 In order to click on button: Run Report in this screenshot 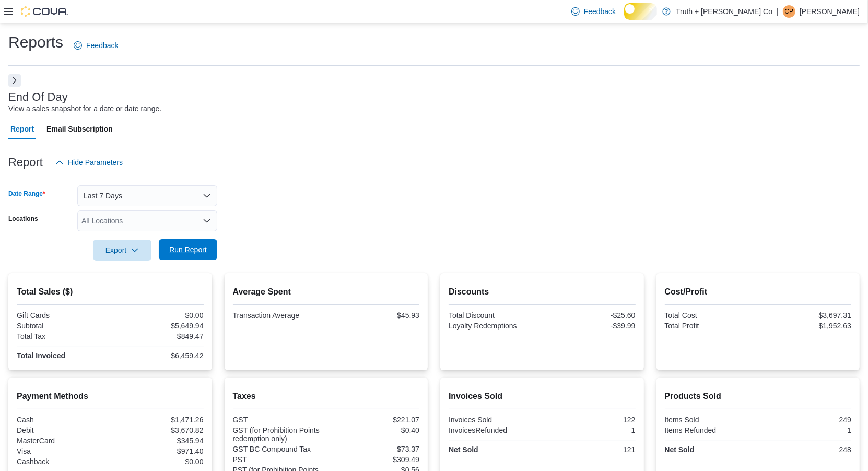, I will do `click(188, 250)`.